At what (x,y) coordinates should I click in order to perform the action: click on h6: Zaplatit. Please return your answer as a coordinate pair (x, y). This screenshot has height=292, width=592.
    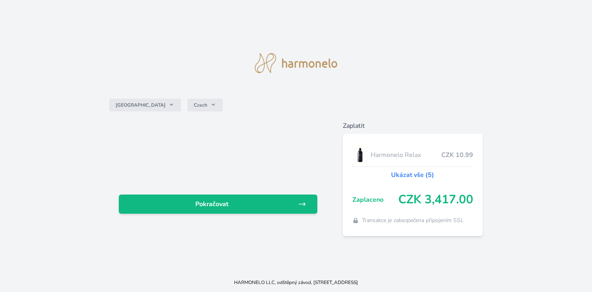
    Looking at the image, I should click on (413, 126).